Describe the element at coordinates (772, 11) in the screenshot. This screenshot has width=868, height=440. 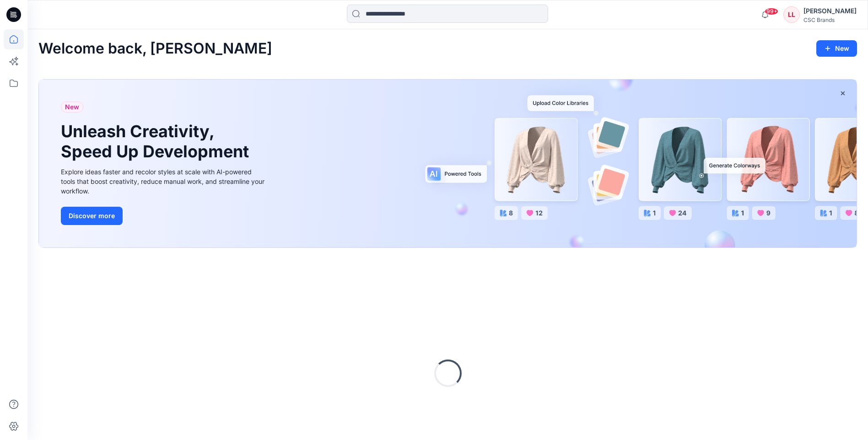
I see `span: 99+` at that location.